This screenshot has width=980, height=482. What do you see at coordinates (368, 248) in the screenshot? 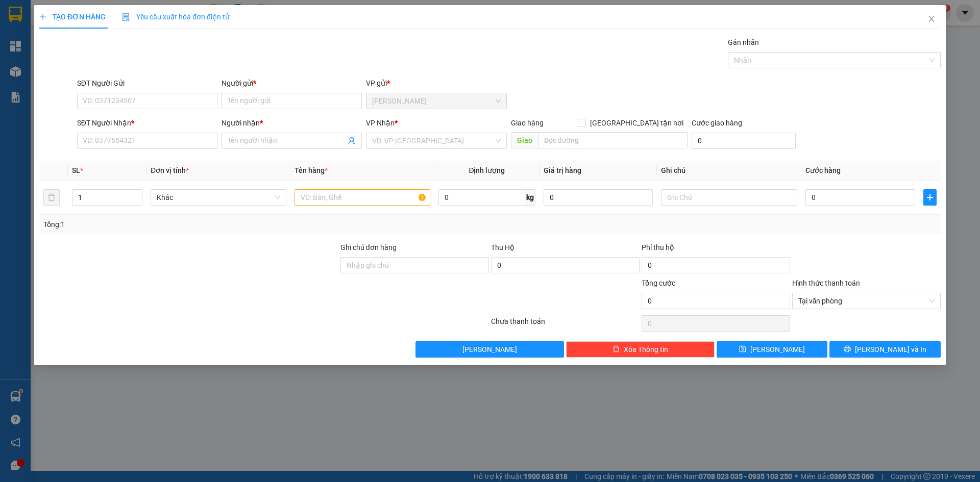
I see `label: Ghi chú đơn hàng` at bounding box center [368, 248].